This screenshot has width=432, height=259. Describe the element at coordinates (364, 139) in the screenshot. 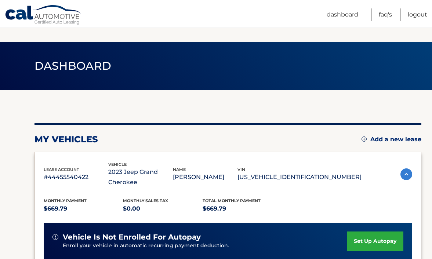

I see `img: add.svg` at that location.